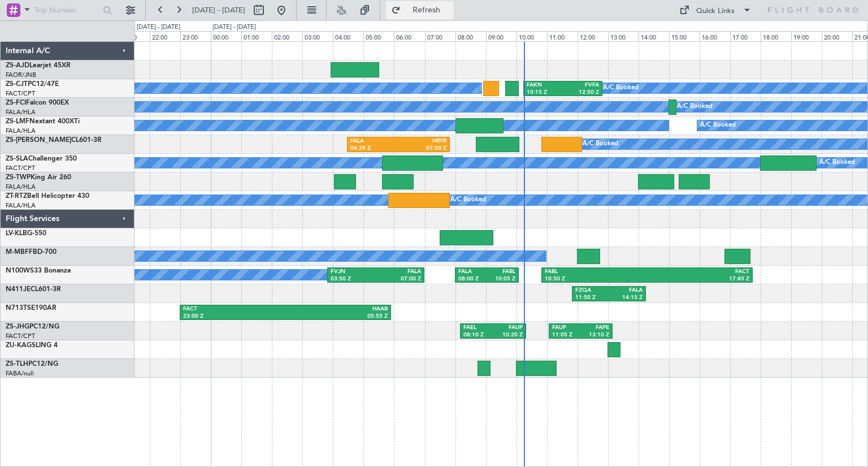 The image size is (868, 467). Describe the element at coordinates (19, 252) in the screenshot. I see `span: M-MBFF` at that location.